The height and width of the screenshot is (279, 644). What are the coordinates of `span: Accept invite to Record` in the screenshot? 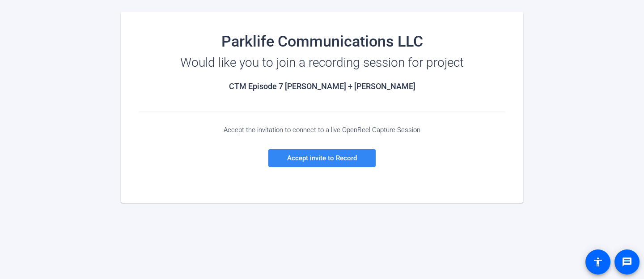 It's located at (322, 158).